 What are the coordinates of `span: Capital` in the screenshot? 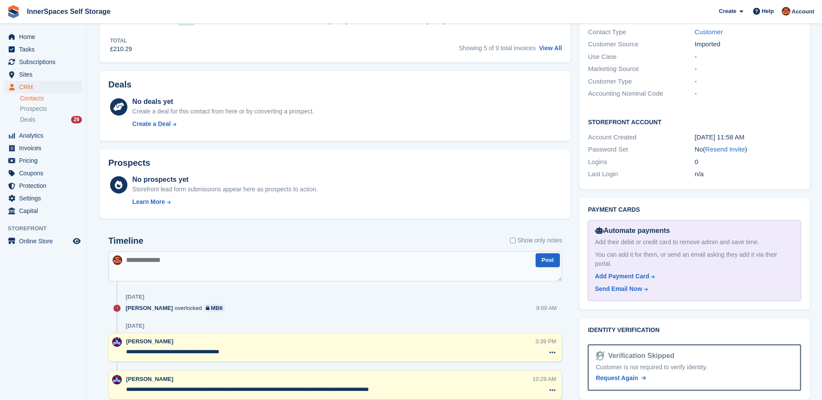 It's located at (45, 211).